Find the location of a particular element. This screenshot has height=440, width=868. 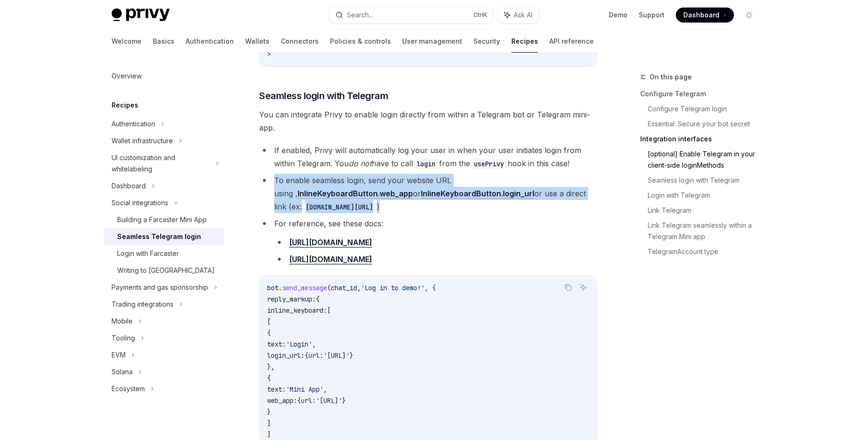

a: Link Telegram is located at coordinates (706, 210).